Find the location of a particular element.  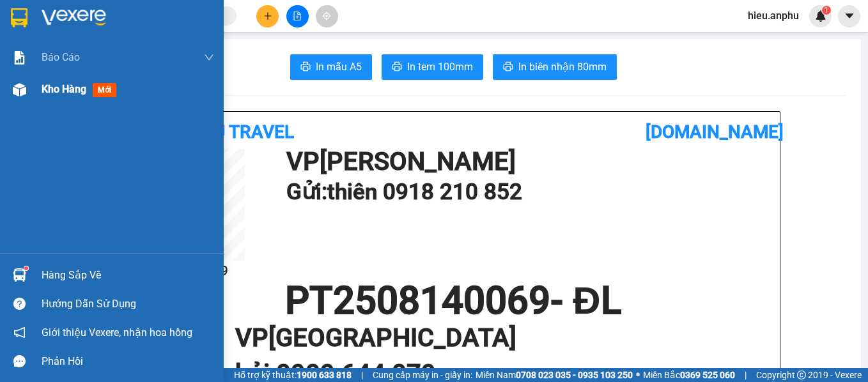

div: Hướng dẫn sử dụng is located at coordinates (128, 304).